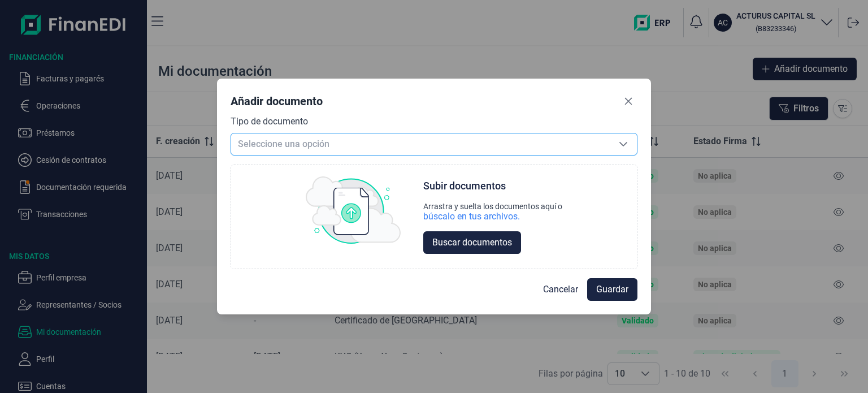  I want to click on button: Close, so click(629, 101).